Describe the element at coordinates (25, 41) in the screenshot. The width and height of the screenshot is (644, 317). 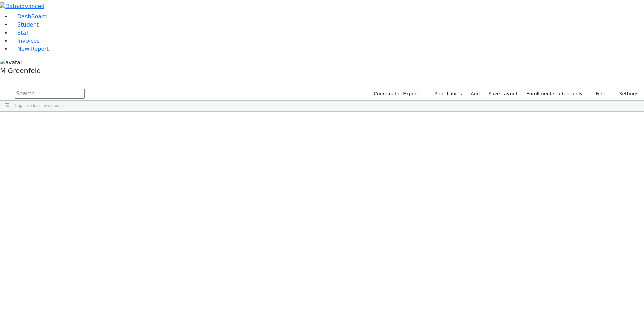
I see `a: Invoices` at that location.